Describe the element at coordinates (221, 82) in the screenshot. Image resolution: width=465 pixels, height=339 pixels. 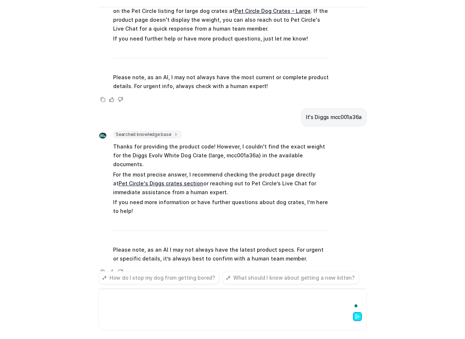
I see `p: Please note, as an AI, I may not always have the most current or complete product details. For ur...` at that location.